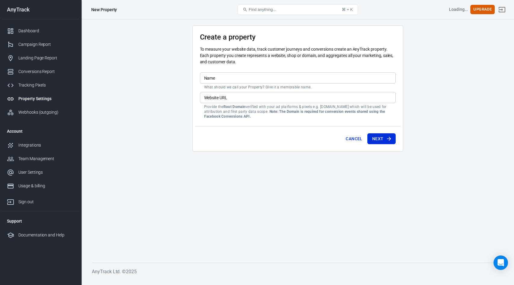 The height and width of the screenshot is (285, 514). Describe the element at coordinates (46, 202) in the screenshot. I see `div: Sign out` at that location.